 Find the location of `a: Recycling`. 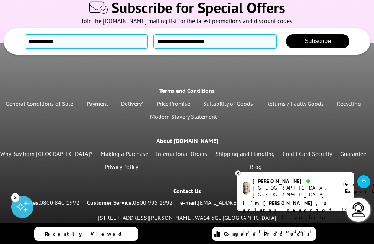

a: Recycling is located at coordinates (348, 104).